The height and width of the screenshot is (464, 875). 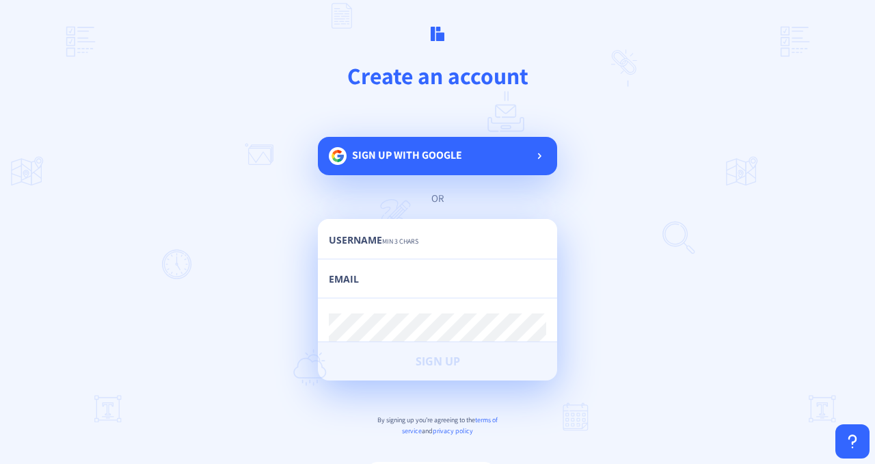 I want to click on div: or, so click(x=438, y=198).